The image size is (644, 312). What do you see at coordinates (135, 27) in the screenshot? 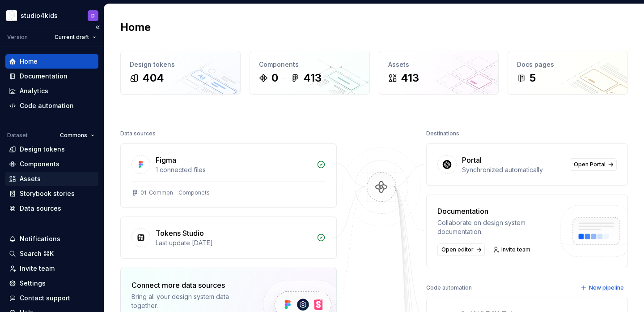
I see `h2: Home` at bounding box center [135, 27].